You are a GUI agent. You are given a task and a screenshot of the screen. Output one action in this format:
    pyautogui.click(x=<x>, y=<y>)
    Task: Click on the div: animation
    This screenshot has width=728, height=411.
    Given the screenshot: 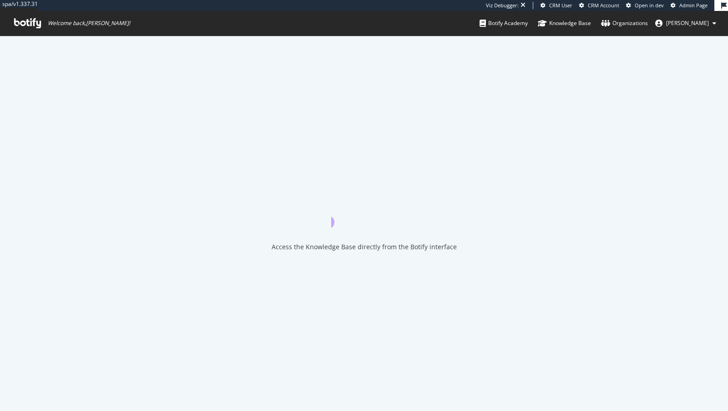 What is the action you would take?
    pyautogui.click(x=364, y=211)
    